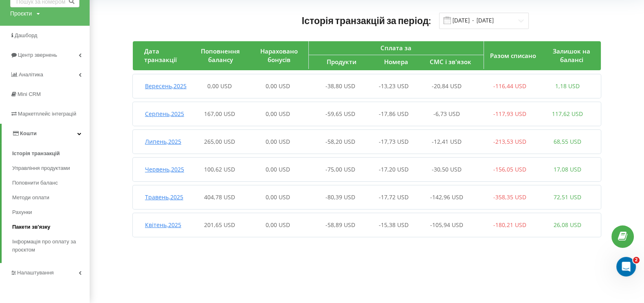 Image resolution: width=644 pixels, height=303 pixels. I want to click on span: Управління продуктами, so click(41, 168).